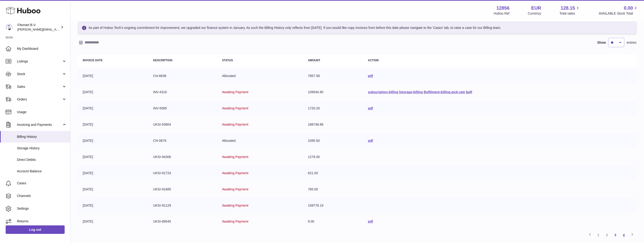 The width and height of the screenshot is (644, 243). Describe the element at coordinates (631, 43) in the screenshot. I see `span: entries` at that location.